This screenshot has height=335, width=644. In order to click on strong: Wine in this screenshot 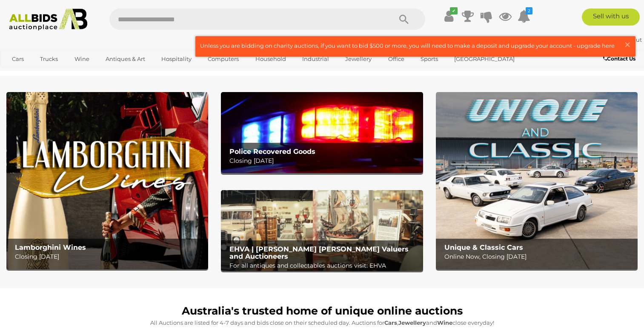, I will do `click(445, 323)`.